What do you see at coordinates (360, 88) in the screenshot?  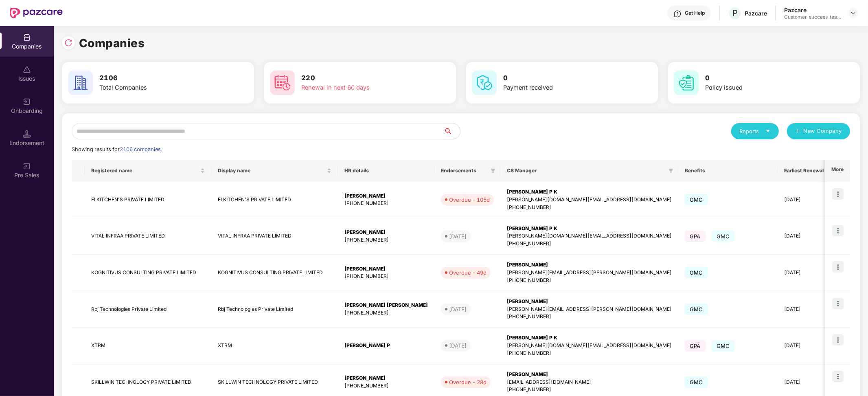 I see `div: Renewal in next 60 days` at bounding box center [360, 88].